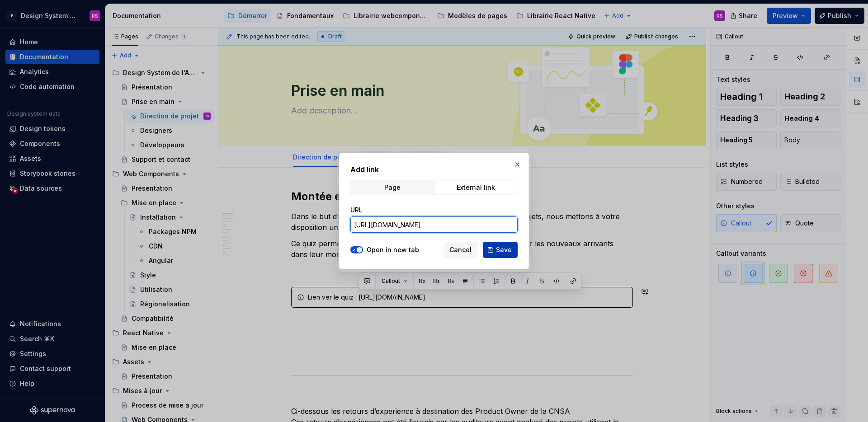 The image size is (868, 422). I want to click on label: Open in new tab, so click(393, 250).